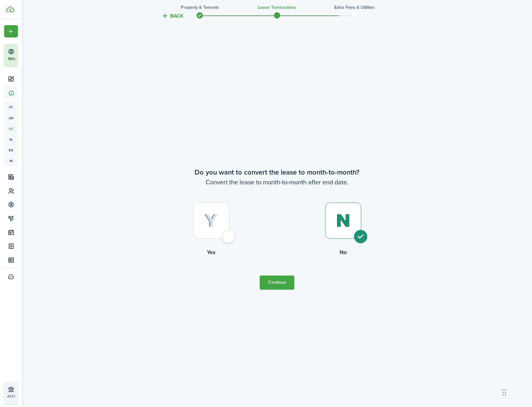 This screenshot has width=532, height=407. Describe the element at coordinates (478, 373) in the screenshot. I see `div: Chat Widget` at that location.